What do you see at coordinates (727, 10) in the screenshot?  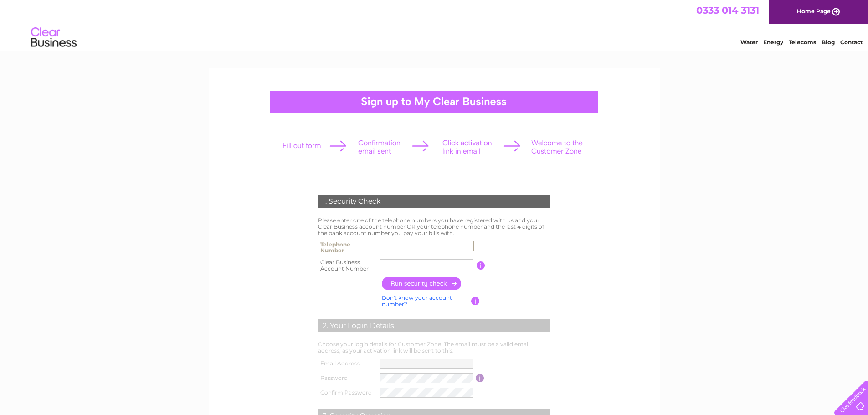 I see `a: 0333 014 3131` at bounding box center [727, 10].